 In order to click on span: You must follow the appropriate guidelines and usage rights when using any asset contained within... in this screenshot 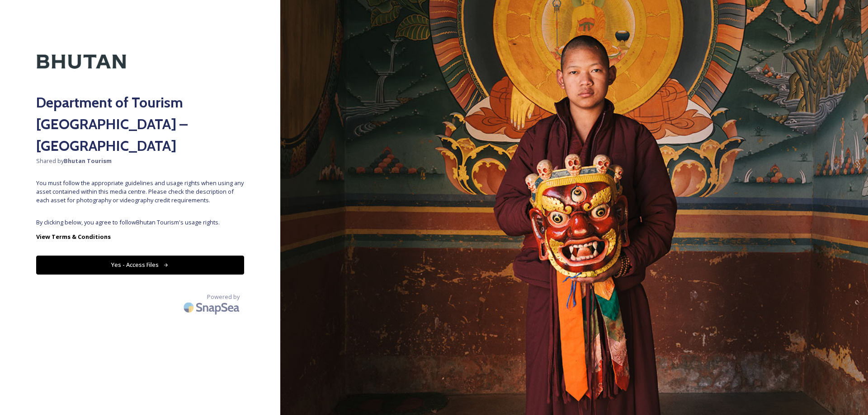, I will do `click(140, 192)`.